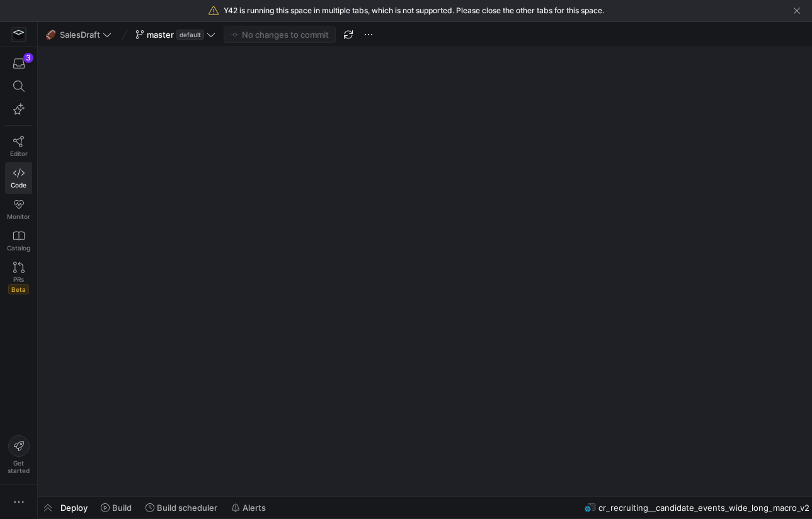 Image resolution: width=812 pixels, height=519 pixels. What do you see at coordinates (79, 35) in the screenshot?
I see `button: 🏈SalesDraft` at bounding box center [79, 35].